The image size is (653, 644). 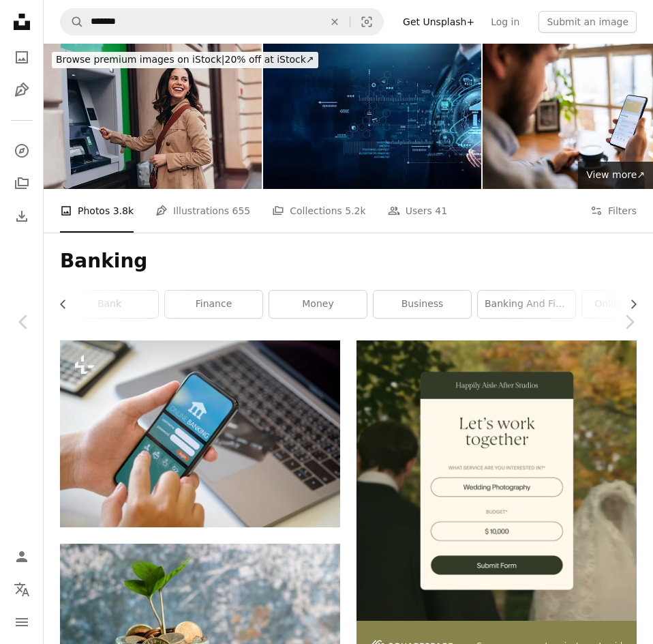 I want to click on a: finance, so click(x=214, y=304).